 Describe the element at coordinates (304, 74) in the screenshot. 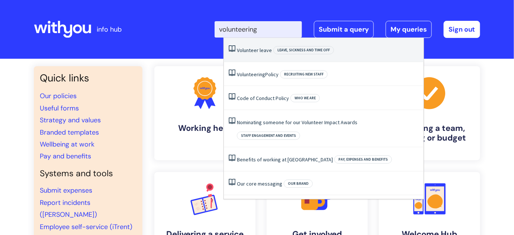

I see `span: Recruiting new staff` at that location.